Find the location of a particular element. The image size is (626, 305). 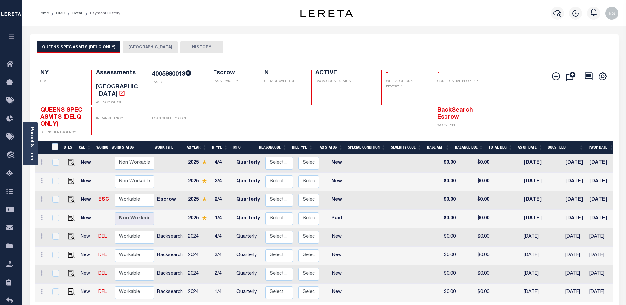

th: RType: activate to sort column ascending is located at coordinates (220, 147).